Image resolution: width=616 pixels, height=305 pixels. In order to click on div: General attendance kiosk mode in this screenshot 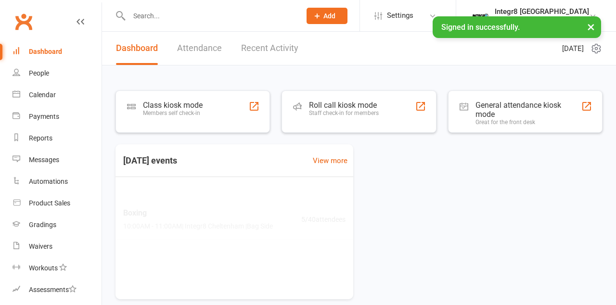, I will do `click(529, 110)`.